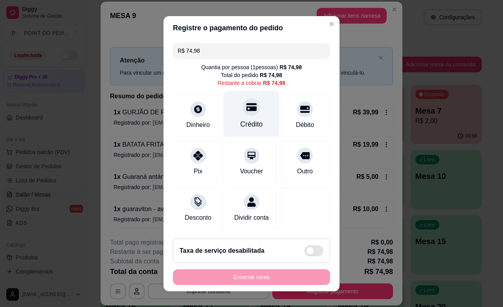 The width and height of the screenshot is (503, 307). What do you see at coordinates (305, 125) in the screenshot?
I see `div: Débito` at bounding box center [305, 125].